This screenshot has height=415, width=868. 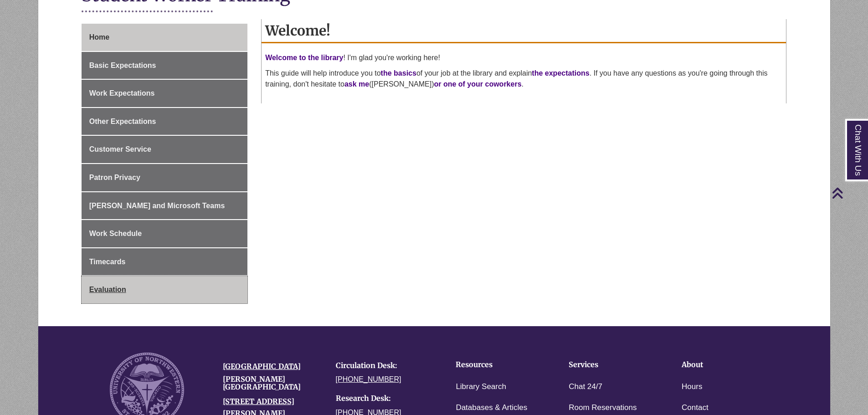 I want to click on a: Basic Expectations, so click(x=164, y=65).